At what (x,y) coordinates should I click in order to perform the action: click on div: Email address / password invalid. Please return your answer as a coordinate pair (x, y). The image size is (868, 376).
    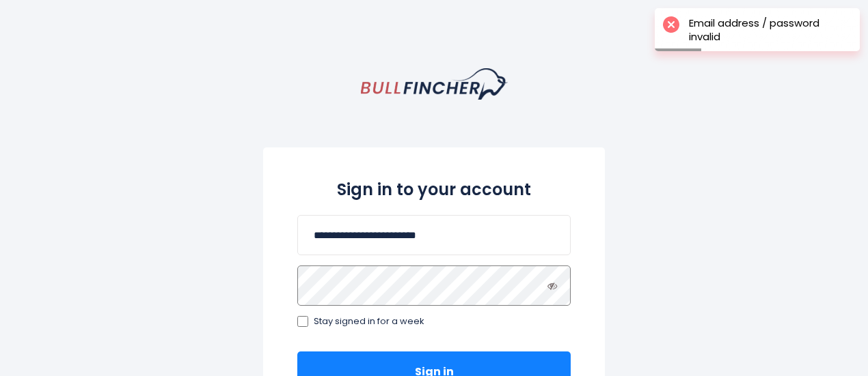
    Looking at the image, I should click on (770, 30).